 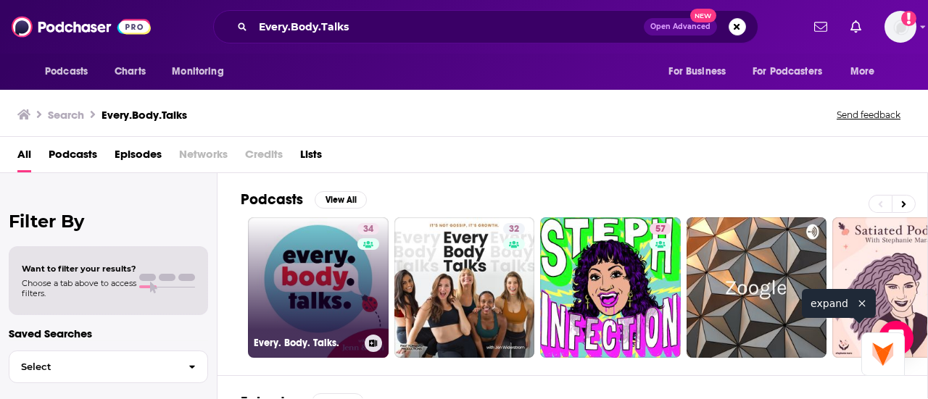 What do you see at coordinates (72, 157) in the screenshot?
I see `a: Podcasts` at bounding box center [72, 157].